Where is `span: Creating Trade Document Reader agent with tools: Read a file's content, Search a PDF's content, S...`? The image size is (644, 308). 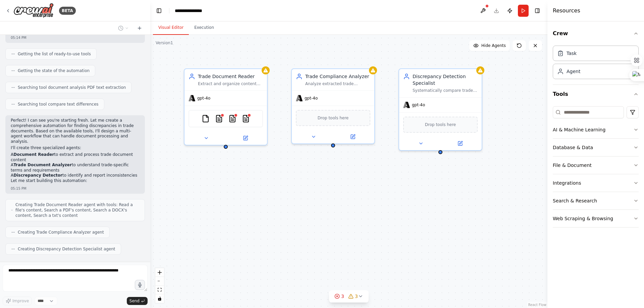 span: Creating Trade Document Reader agent with tools: Read a file's content, Search a PDF's content, S... is located at coordinates (77, 210).